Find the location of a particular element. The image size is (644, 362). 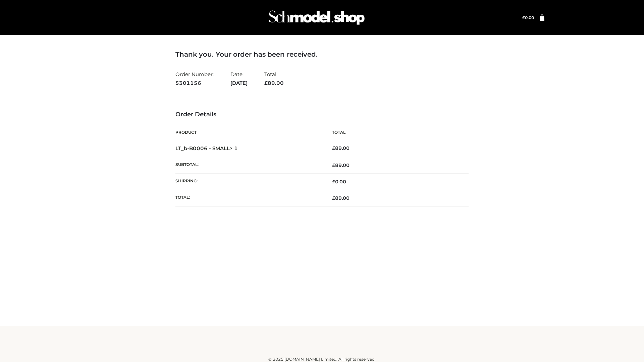

th: Subtotal: is located at coordinates (249, 165).